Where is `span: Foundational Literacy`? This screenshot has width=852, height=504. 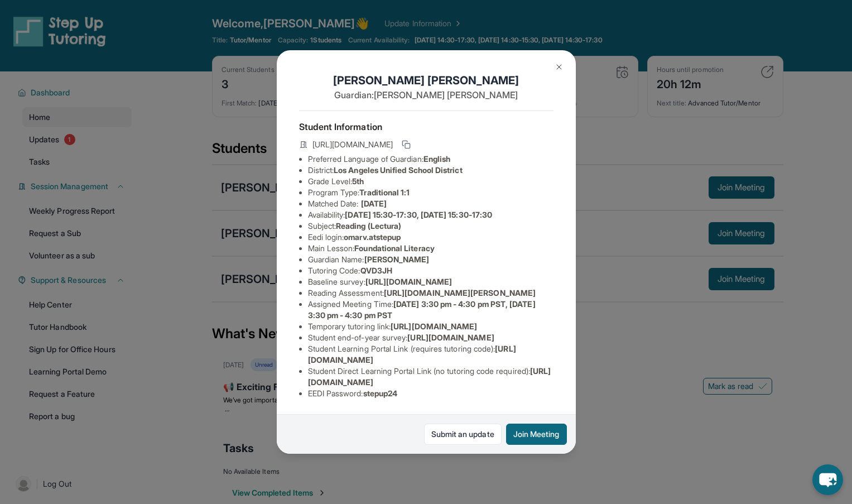
span: Foundational Literacy is located at coordinates (394, 248).